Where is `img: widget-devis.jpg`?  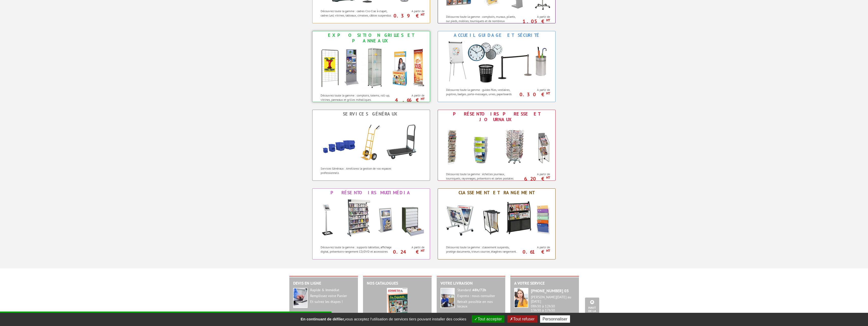
img: widget-devis.jpg is located at coordinates (300, 298).